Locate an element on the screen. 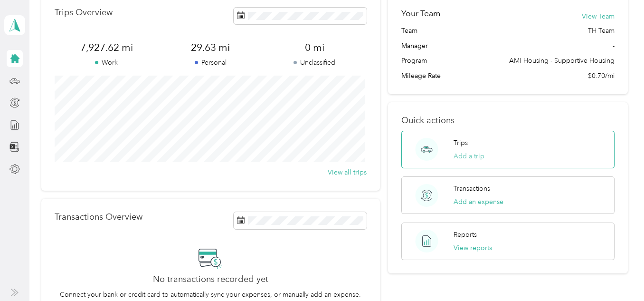 This screenshot has width=644, height=301. span: $0.70/mi is located at coordinates (601, 75).